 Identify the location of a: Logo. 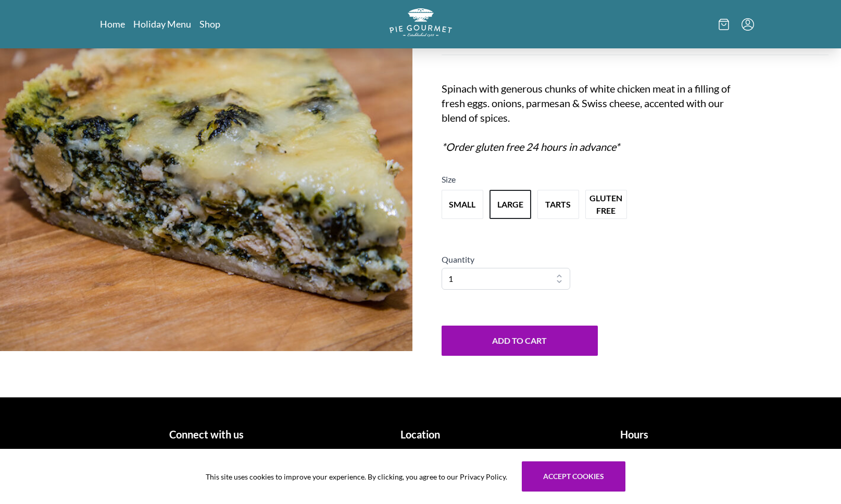
(421, 24).